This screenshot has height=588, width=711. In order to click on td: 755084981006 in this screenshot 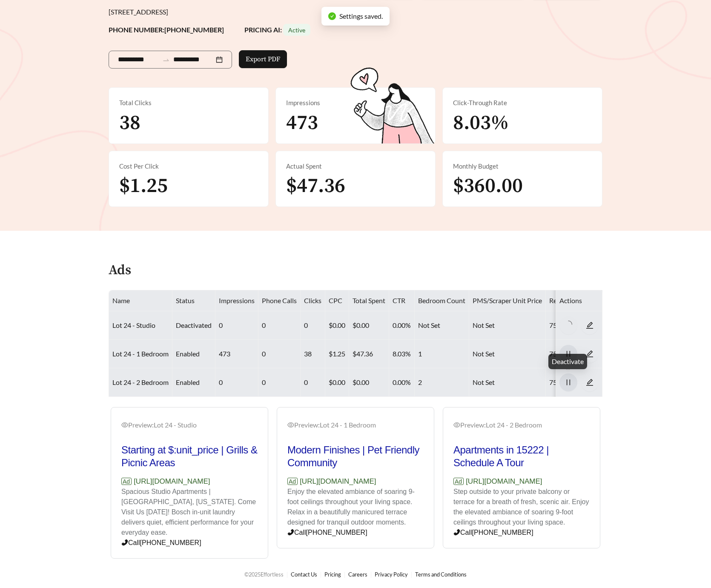, I will do `click(575, 354)`.